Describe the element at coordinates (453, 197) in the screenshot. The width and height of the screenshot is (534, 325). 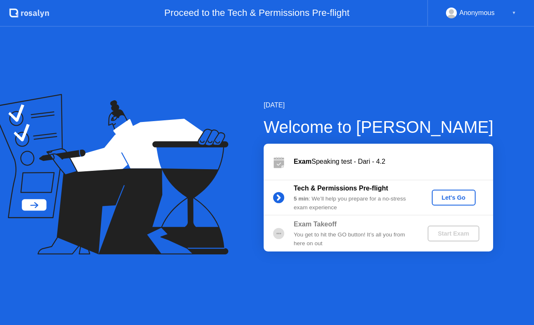
I see `div: Let's Go` at that location.